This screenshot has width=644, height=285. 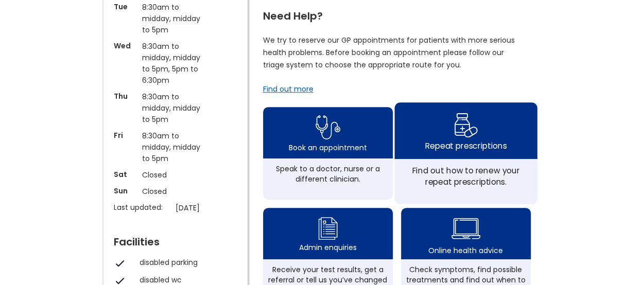 What do you see at coordinates (328, 148) in the screenshot?
I see `div: Book an appointment` at bounding box center [328, 148].